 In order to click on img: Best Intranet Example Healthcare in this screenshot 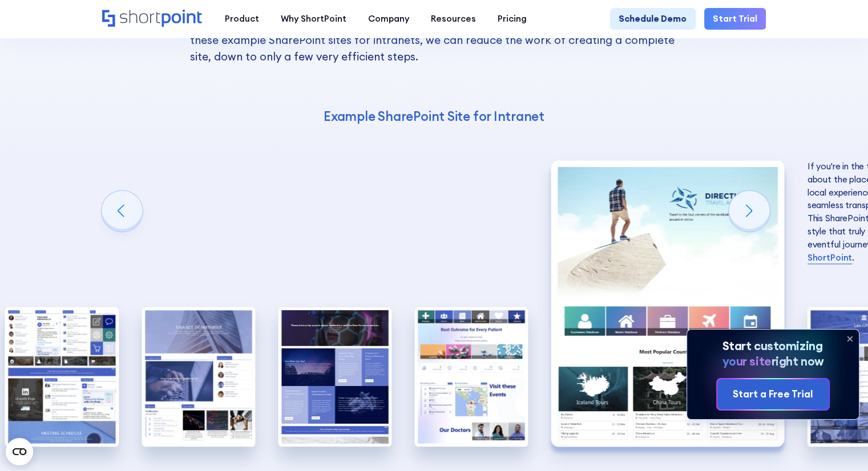, I will do `click(471, 377)`.